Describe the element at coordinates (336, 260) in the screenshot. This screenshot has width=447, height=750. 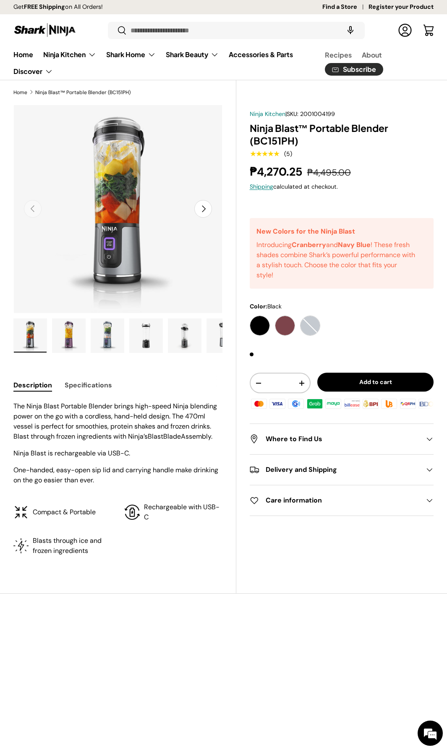
I see `p: Introducing and ! These fresh shades combine Shark’s powerful performance with a stylish touch. C...` at that location.